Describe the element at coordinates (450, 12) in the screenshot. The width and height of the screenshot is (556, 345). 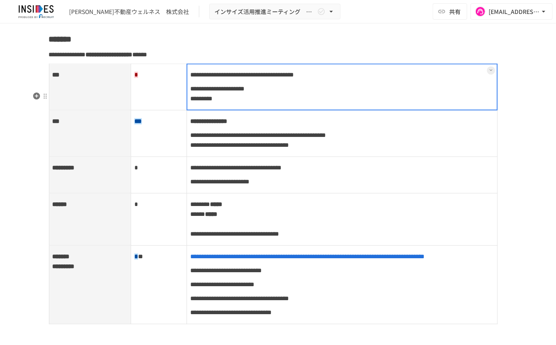
I see `button: 共有` at that location.